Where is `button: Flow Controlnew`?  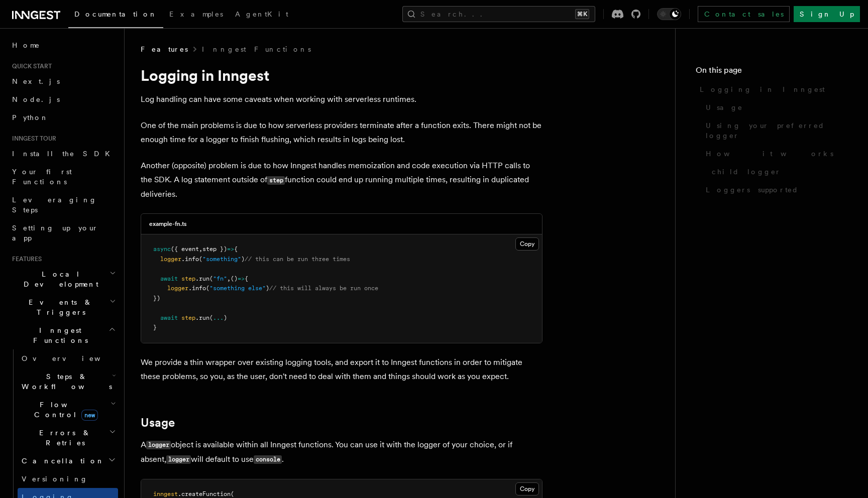 button: Flow Controlnew is located at coordinates (68, 410).